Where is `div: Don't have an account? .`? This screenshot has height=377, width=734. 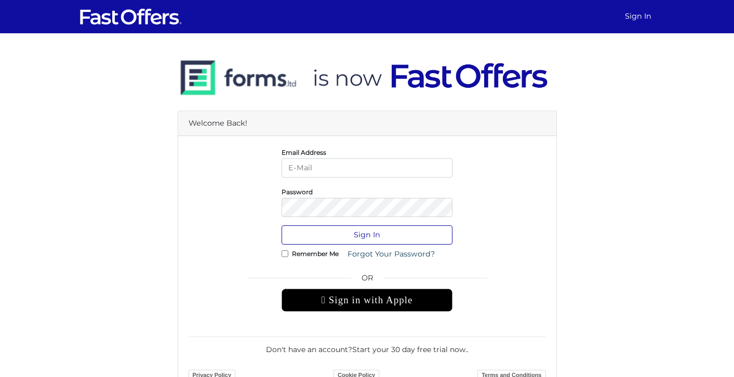 div: Don't have an account? . is located at coordinates (367, 346).